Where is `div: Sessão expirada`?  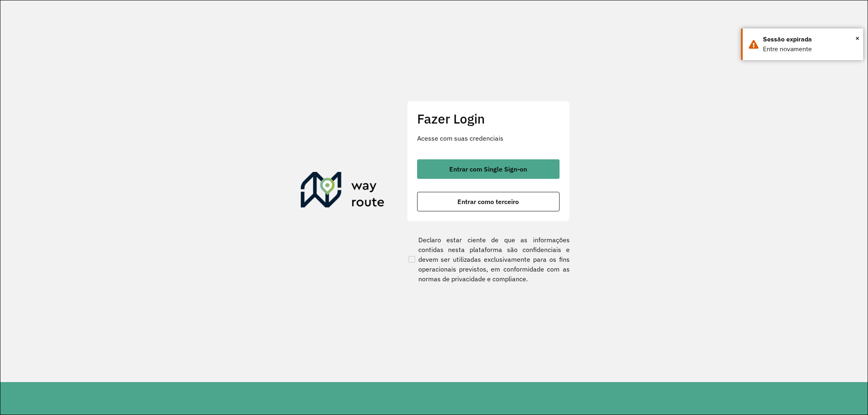
div: Sessão expirada is located at coordinates (809, 39).